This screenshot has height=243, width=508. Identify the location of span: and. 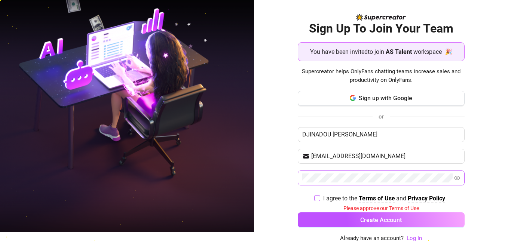
(402, 198).